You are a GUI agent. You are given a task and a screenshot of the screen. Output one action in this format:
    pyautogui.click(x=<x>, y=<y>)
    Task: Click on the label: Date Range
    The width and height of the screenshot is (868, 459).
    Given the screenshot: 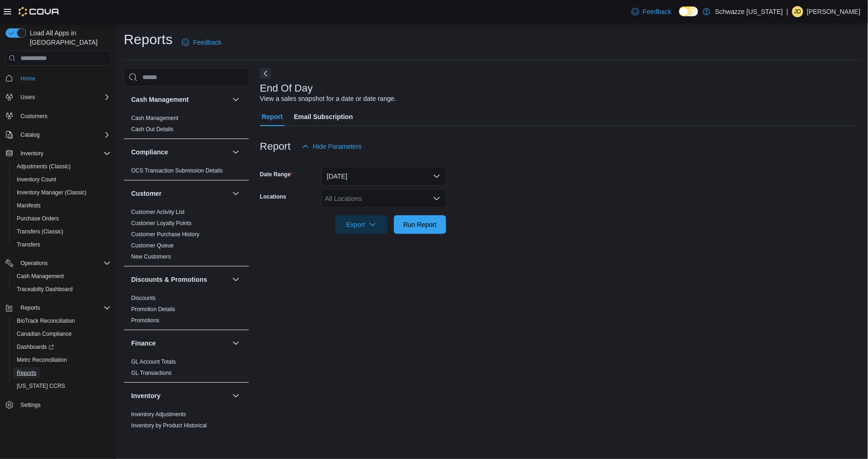 What is the action you would take?
    pyautogui.click(x=276, y=175)
    